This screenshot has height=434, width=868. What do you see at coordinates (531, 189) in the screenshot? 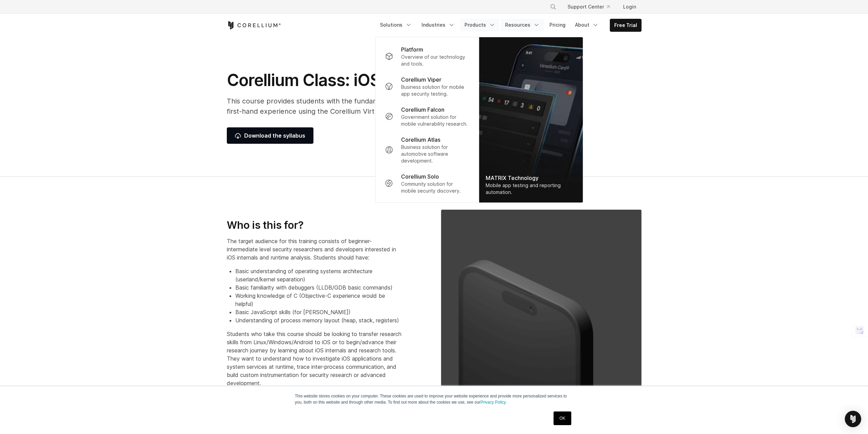
I see `div: Mobile app testing and reporting automation.` at bounding box center [531, 189].